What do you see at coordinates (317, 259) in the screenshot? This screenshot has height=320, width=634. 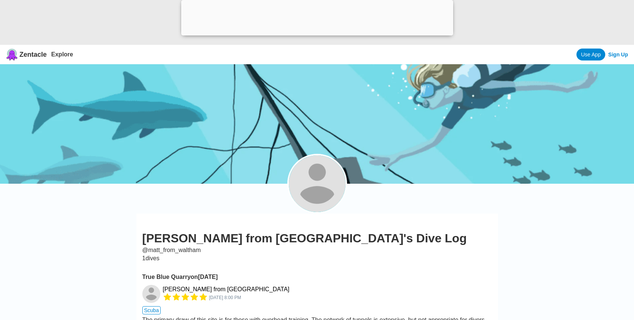 I see `h3: 1 dives` at bounding box center [317, 259].